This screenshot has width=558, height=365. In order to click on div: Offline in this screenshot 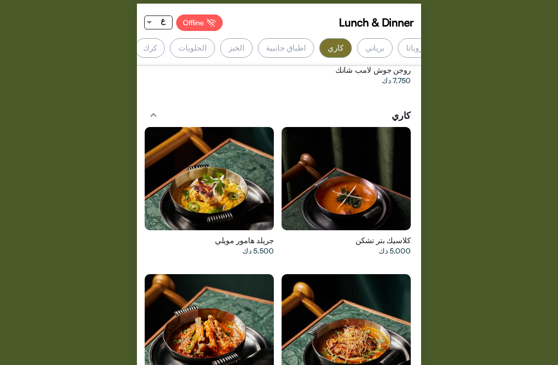, I will do `click(199, 23)`.